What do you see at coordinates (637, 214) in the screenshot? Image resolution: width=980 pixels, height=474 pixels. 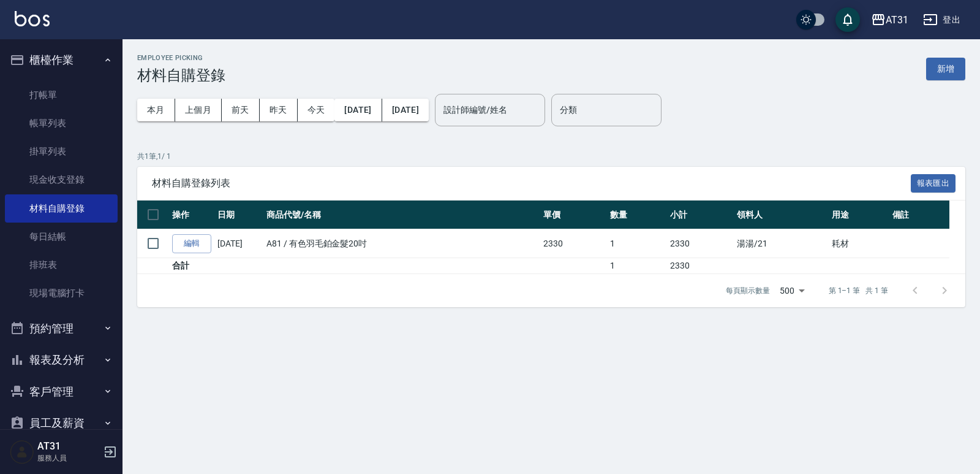 I see `th: 數量` at bounding box center [637, 214].